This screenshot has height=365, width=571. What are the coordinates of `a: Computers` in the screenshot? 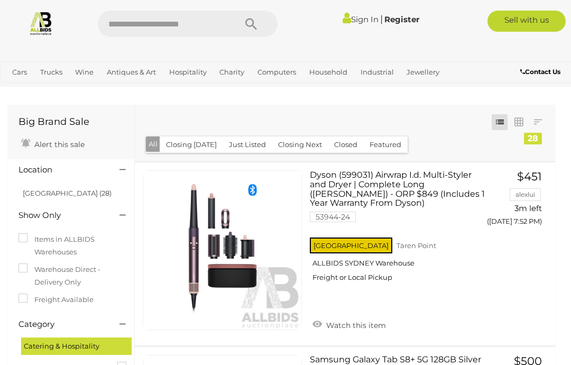 It's located at (277, 72).